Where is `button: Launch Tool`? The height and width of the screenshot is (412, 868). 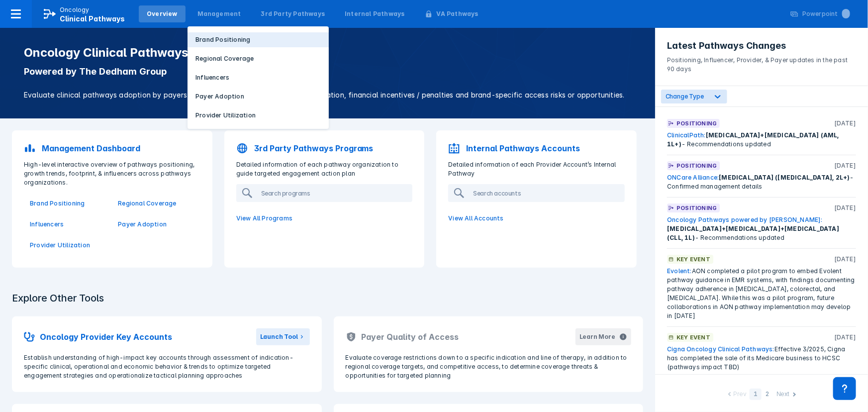
button: Launch Tool is located at coordinates (283, 337).